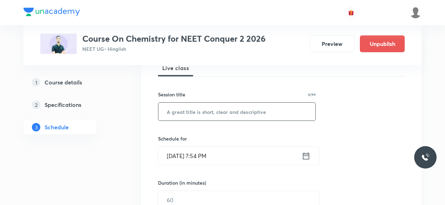 Image resolution: width=445 pixels, height=205 pixels. Describe the element at coordinates (182, 182) in the screenshot. I see `h6: Duration (in minutes)` at that location.